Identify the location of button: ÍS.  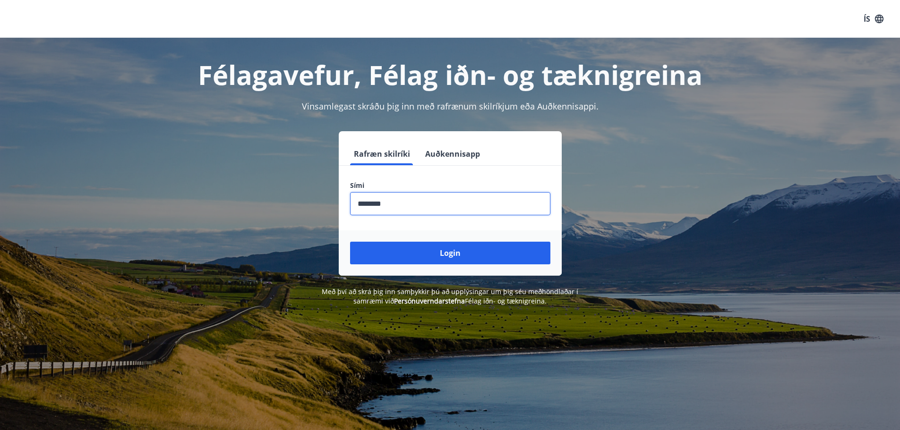
(873, 19).